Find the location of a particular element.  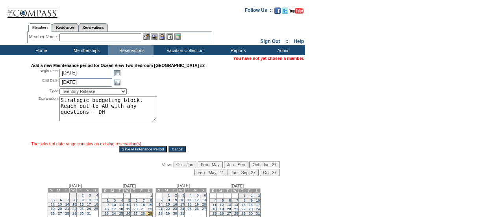

td: Memberships is located at coordinates (85, 50).